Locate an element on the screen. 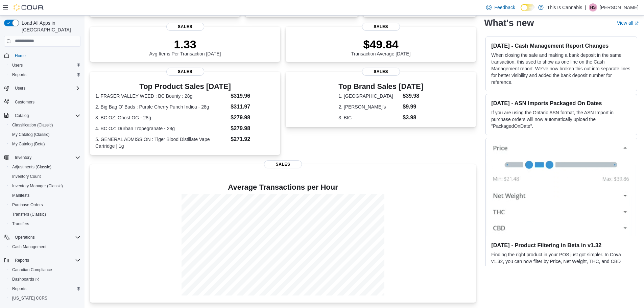 Image resolution: width=644 pixels, height=308 pixels. a: Classification (Classic) is located at coordinates (33, 125).